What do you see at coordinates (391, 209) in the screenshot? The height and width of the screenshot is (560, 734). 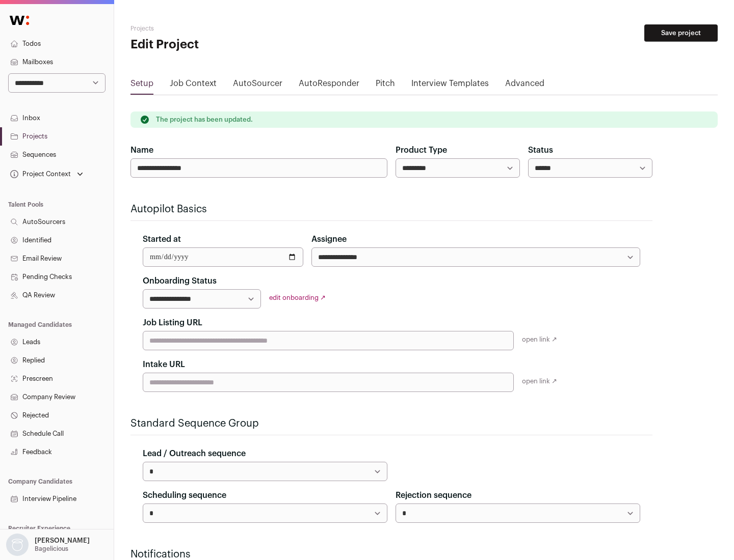 I see `h2: Autopilot Basics` at bounding box center [391, 209].